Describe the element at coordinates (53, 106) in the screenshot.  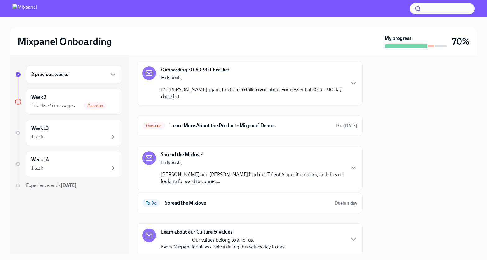
I see `div: 6 tasks • 5 messages` at that location.